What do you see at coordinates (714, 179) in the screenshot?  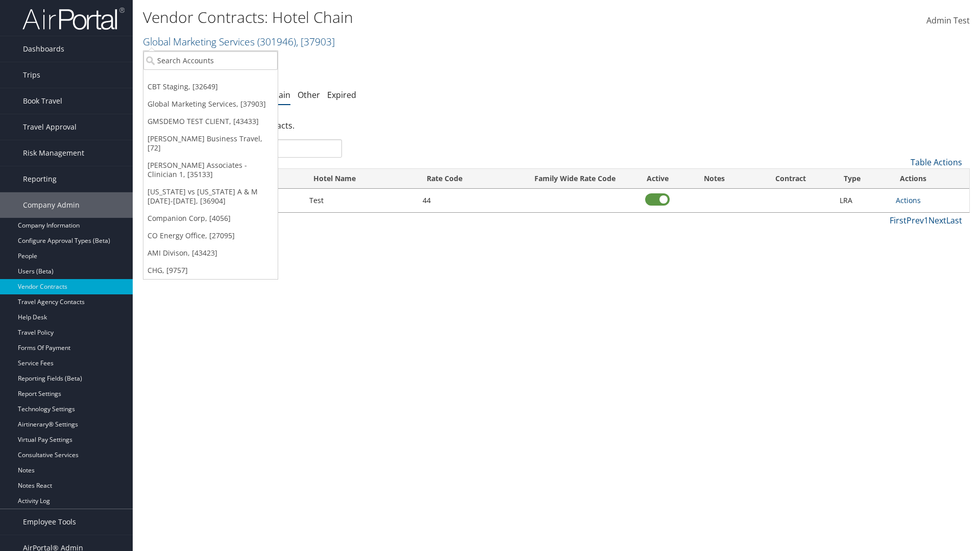 I see `th: Notes: activate to sort column ascending` at bounding box center [714, 179].